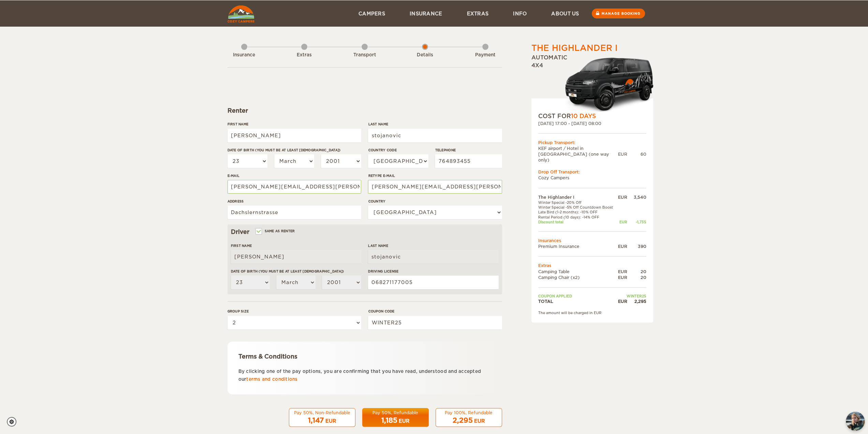  What do you see at coordinates (583, 116) in the screenshot?
I see `span: 10 Days` at bounding box center [583, 116].